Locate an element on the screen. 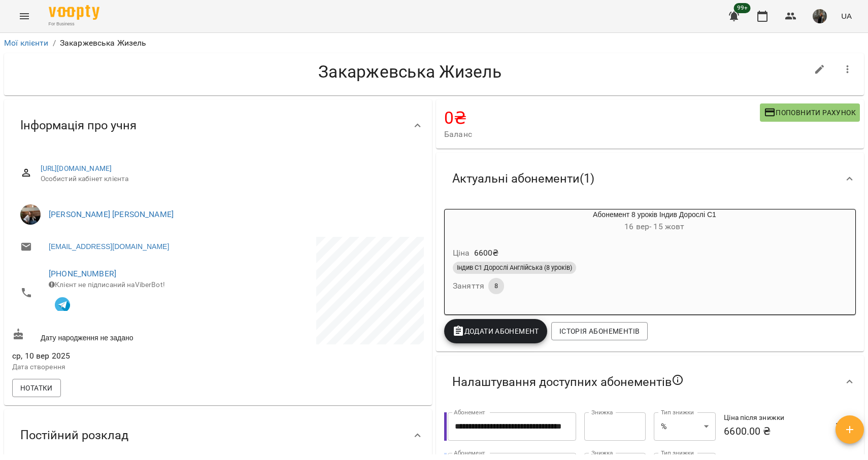 Image resolution: width=868 pixels, height=460 pixels. span: Актуальні абонементи ( 1 ) is located at coordinates (524, 178).